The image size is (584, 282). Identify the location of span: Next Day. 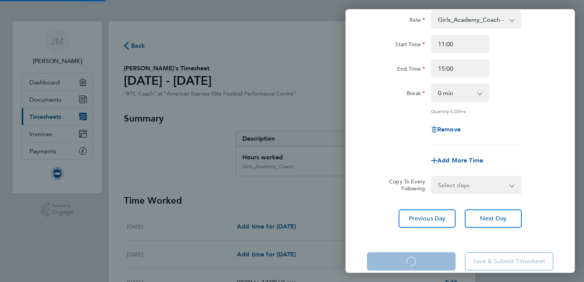
(493, 218).